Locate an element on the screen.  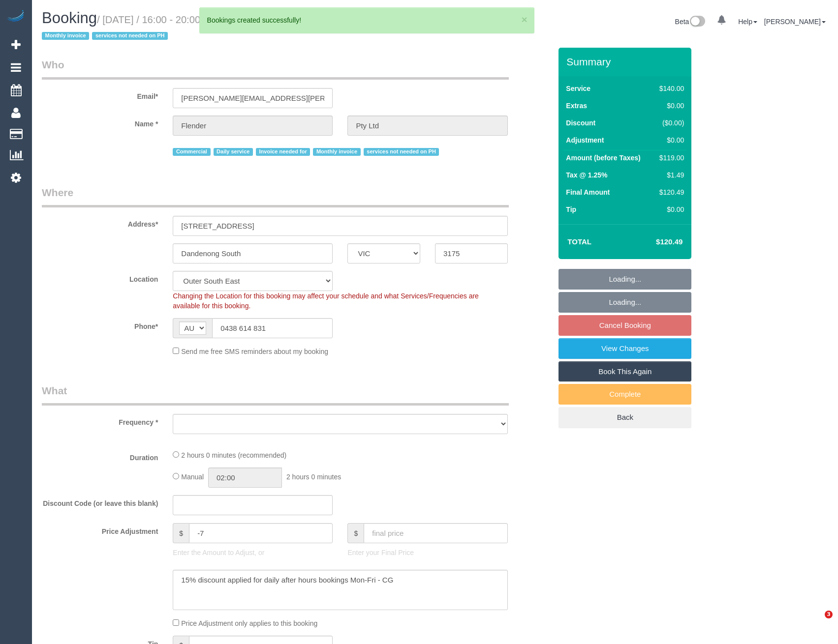
input: Suburb* is located at coordinates (252, 253).